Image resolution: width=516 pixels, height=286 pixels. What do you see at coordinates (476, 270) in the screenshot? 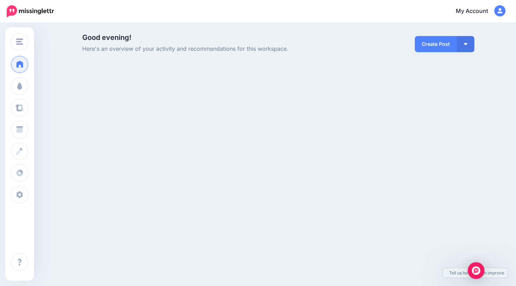
I see `div: Open Intercom Messenger` at bounding box center [476, 270].